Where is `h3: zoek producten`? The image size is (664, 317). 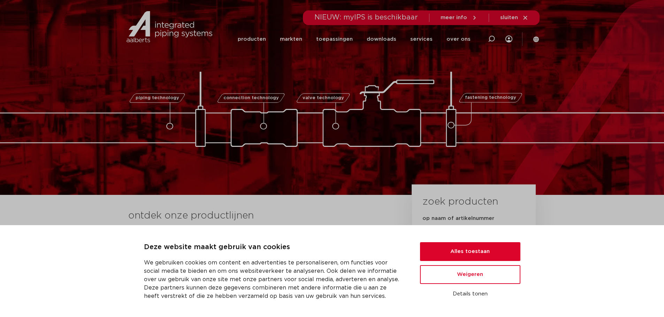 h3: zoek producten is located at coordinates (460, 202).